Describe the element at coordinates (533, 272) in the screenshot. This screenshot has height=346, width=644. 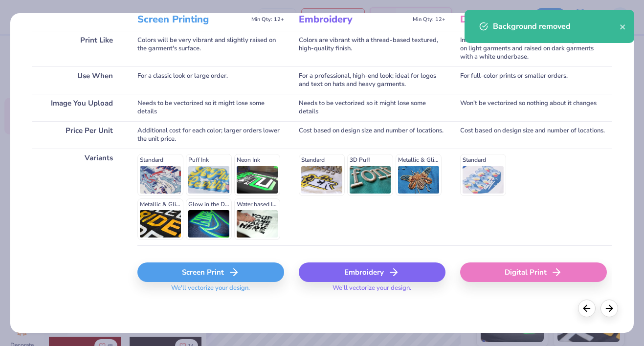
I see `div: Digital Print` at that location.